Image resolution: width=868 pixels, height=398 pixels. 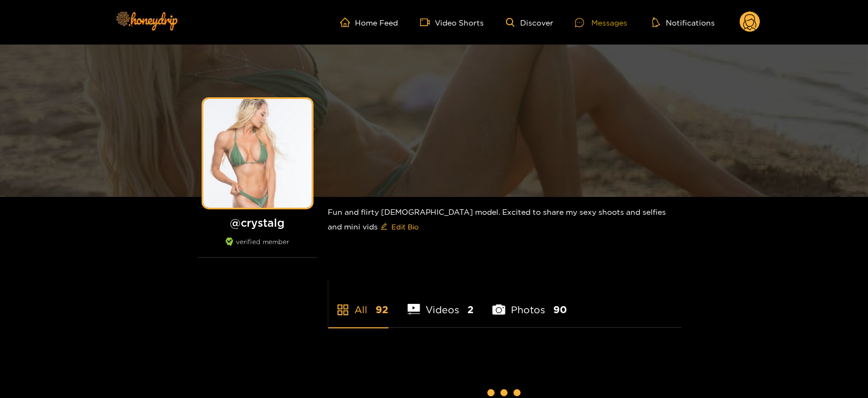 What do you see at coordinates (452, 22) in the screenshot?
I see `a: Video Shorts` at bounding box center [452, 22].